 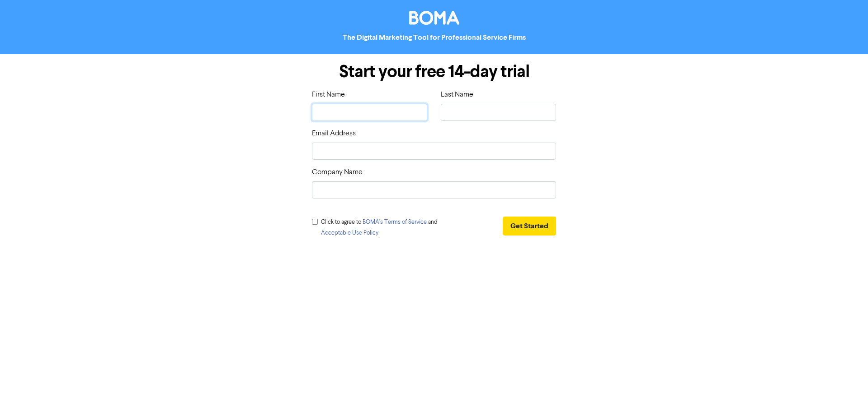 I want to click on a: Acceptable Use Policy, so click(x=349, y=233).